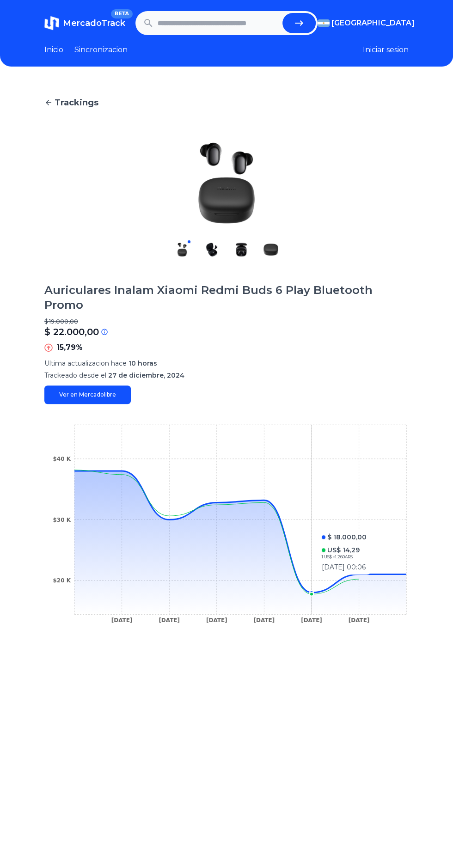 The height and width of the screenshot is (868, 453). What do you see at coordinates (71, 331) in the screenshot?
I see `p: $ 22.000,00` at bounding box center [71, 331].